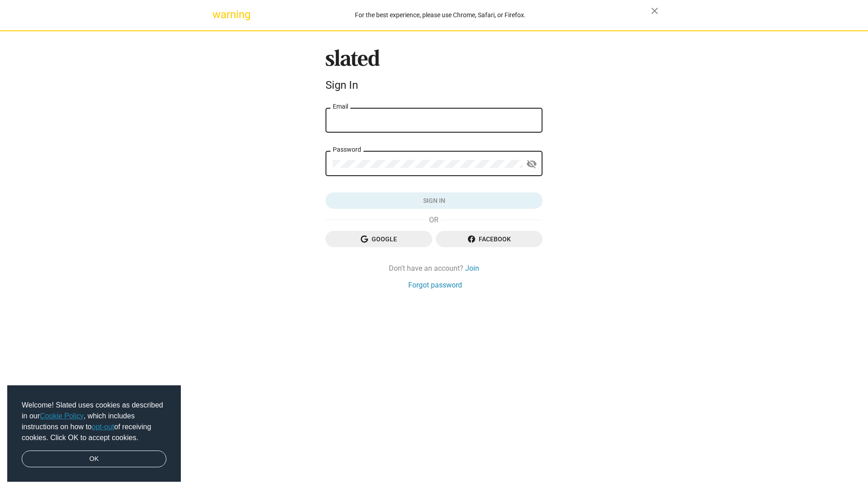 This screenshot has height=489, width=868. Describe the element at coordinates (489, 239) in the screenshot. I see `span: Facebook` at that location.